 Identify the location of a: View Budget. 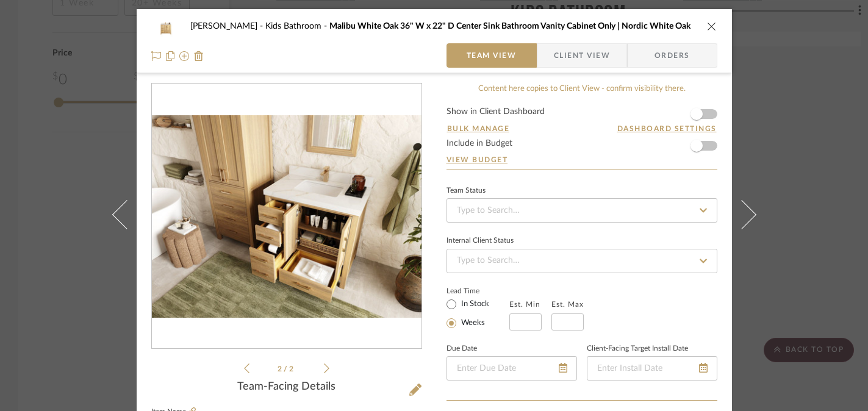
(582, 160).